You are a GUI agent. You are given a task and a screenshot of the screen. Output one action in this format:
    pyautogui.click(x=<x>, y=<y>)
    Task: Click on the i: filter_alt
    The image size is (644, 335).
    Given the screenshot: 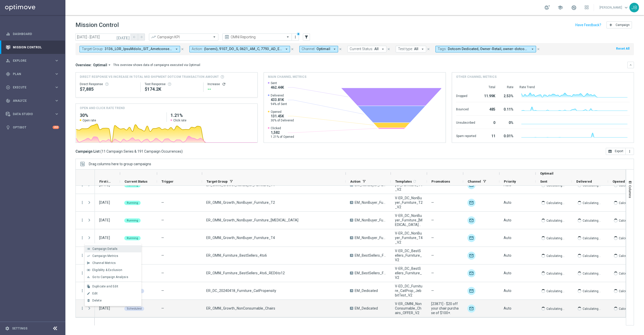 What is the action you would take?
    pyautogui.click(x=306, y=37)
    